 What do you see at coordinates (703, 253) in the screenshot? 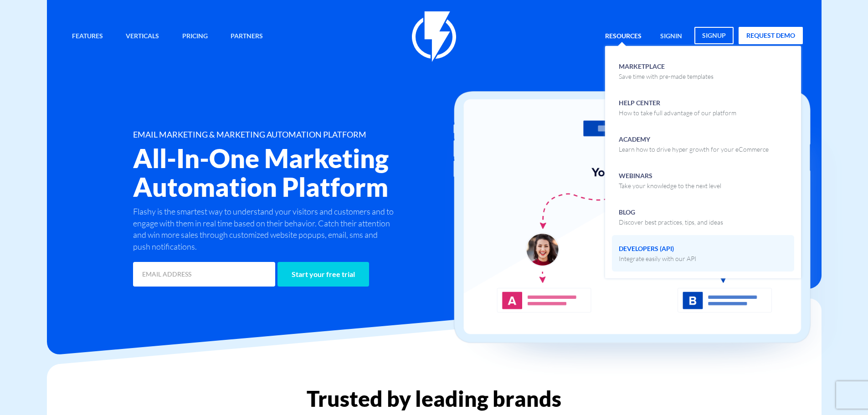
I see `a: Developers (API)Integrate easily with our API` at bounding box center [703, 253].